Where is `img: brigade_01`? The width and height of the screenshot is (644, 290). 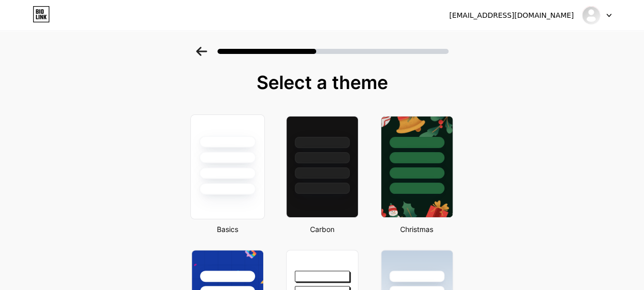 img: brigade_01 is located at coordinates (591, 15).